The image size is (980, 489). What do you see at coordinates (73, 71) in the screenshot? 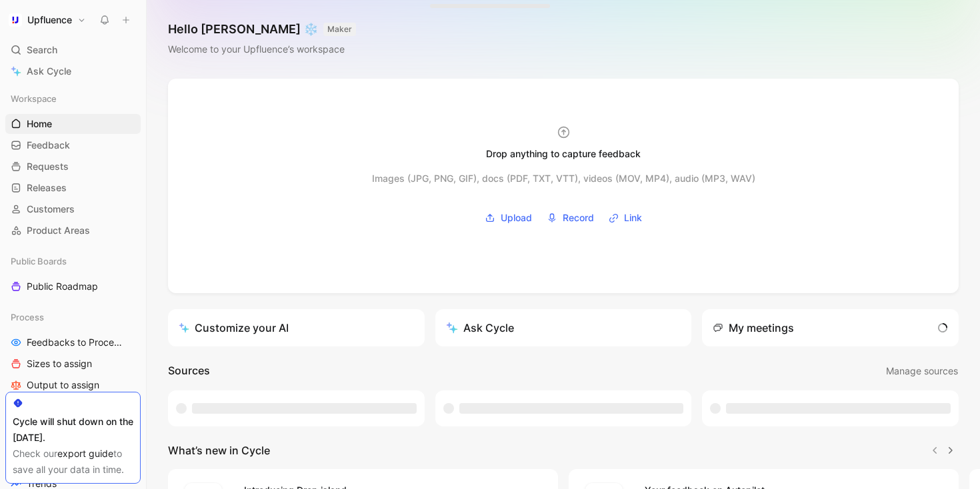
I see `a: Ask Cycle` at bounding box center [73, 71].